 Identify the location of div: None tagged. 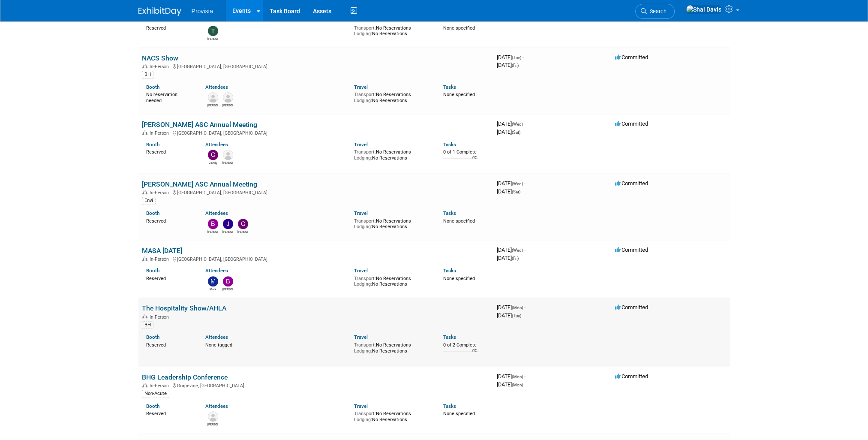
(276, 345).